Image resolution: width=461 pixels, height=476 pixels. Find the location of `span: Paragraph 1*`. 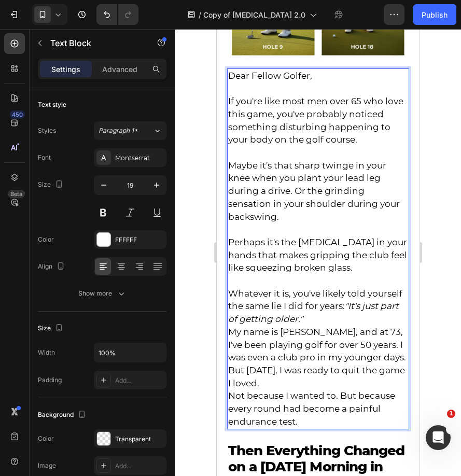

span: Paragraph 1* is located at coordinates (119, 130).